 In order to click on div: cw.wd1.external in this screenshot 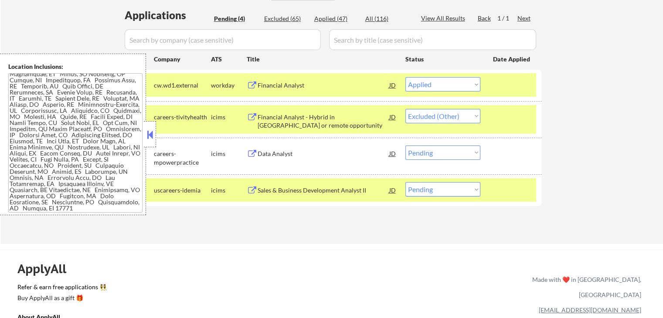, I will do `click(182, 85)`.